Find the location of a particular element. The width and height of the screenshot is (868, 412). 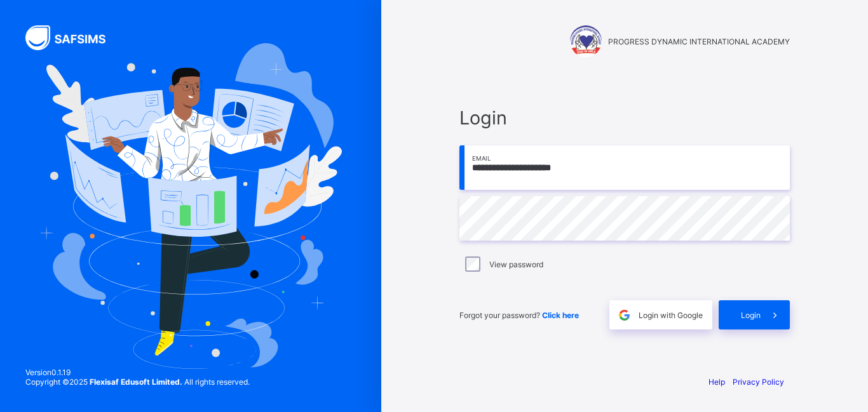

span: Login with Google is located at coordinates (670, 315).